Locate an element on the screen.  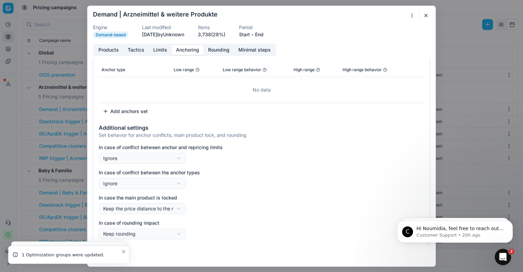
div: Additional settings is located at coordinates (261, 127).